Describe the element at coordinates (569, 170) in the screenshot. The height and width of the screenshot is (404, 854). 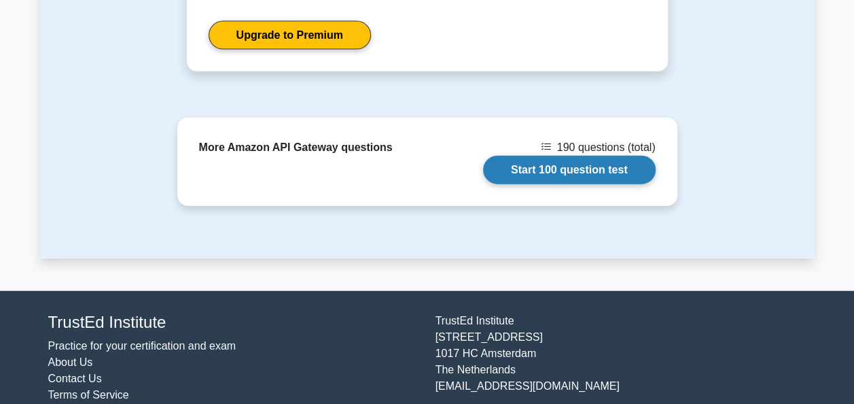
I see `a: Start 100 question test` at that location.